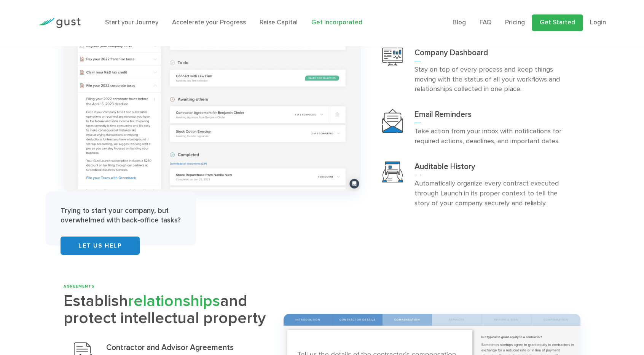 This screenshot has height=355, width=644. Describe the element at coordinates (209, 23) in the screenshot. I see `a: Accelerate your Progress` at that location.